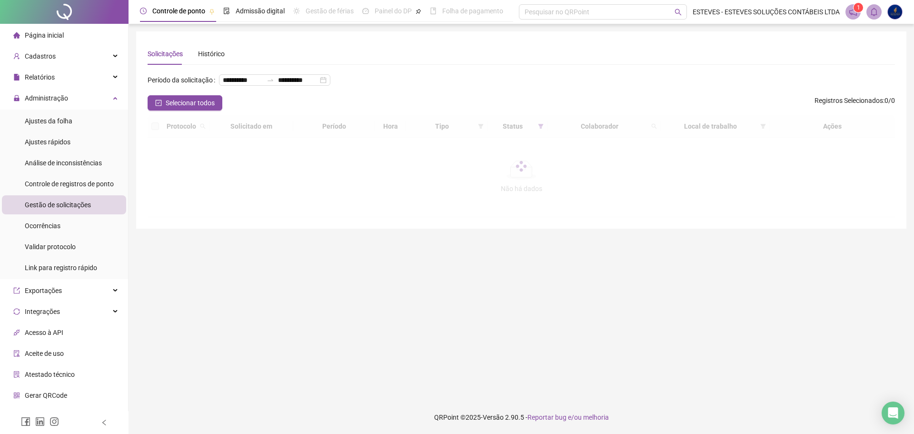 This screenshot has height=434, width=914. What do you see at coordinates (46, 395) in the screenshot?
I see `span: Gerar QRCode` at bounding box center [46, 395].